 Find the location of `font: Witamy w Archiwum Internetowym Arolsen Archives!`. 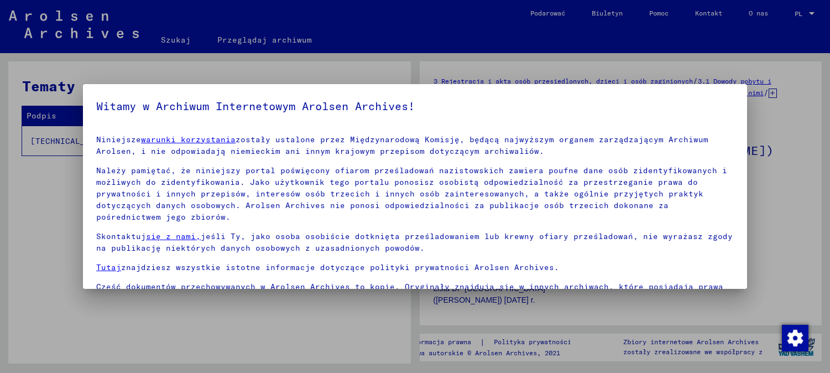

font: Witamy w Archiwum Internetowym Arolsen Archives! is located at coordinates (256, 106).